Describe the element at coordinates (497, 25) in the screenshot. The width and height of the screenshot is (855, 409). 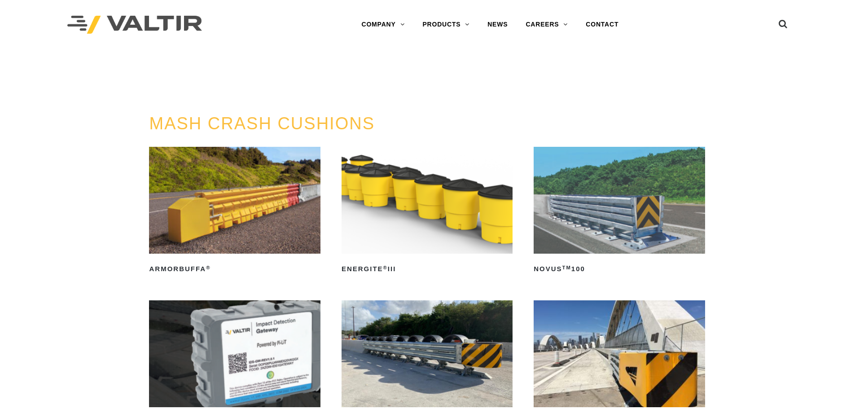
I see `a: NEWS` at that location.